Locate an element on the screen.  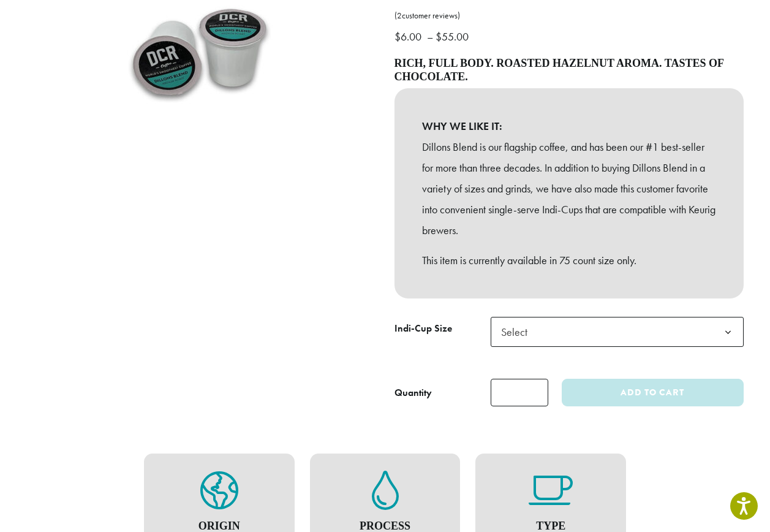
label: Indi-Cup Size is located at coordinates (442, 329).